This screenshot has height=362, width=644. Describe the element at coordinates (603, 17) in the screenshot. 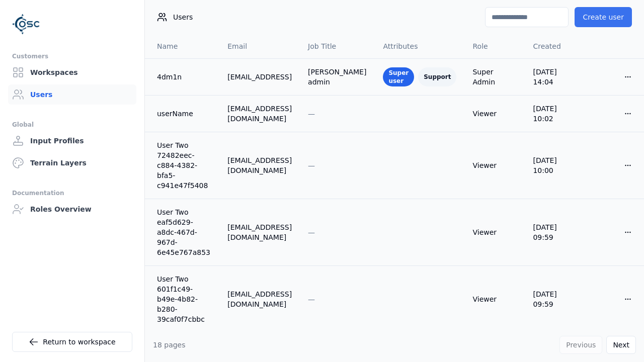

I see `button: Create user` at that location.